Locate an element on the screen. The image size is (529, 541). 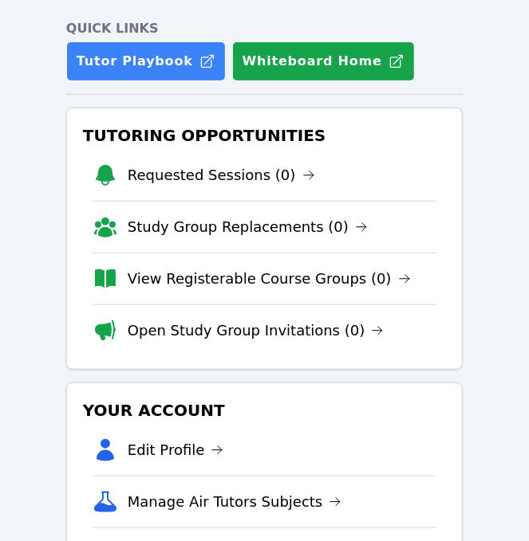
a: Open Study Group Invitations (0) is located at coordinates (256, 331).